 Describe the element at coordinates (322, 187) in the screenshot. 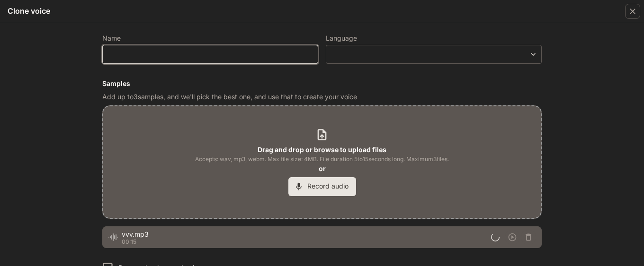

I see `button: Record audio` at that location.